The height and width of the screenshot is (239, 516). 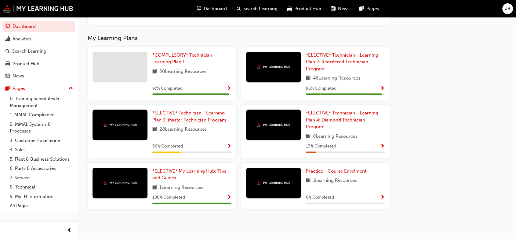 What do you see at coordinates (38, 9) in the screenshot?
I see `a: mmal` at bounding box center [38, 9].